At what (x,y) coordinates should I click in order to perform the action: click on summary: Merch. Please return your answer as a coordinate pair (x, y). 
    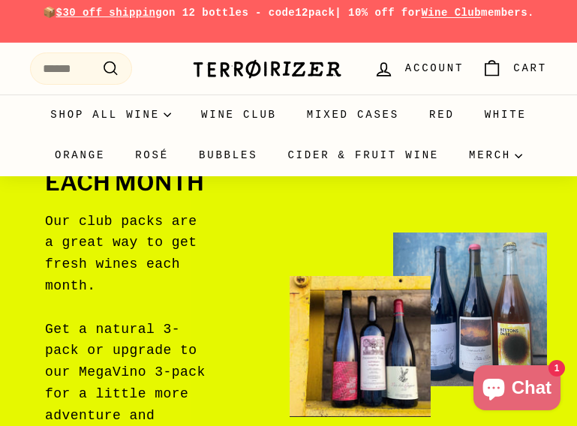
    Looking at the image, I should click on (495, 155).